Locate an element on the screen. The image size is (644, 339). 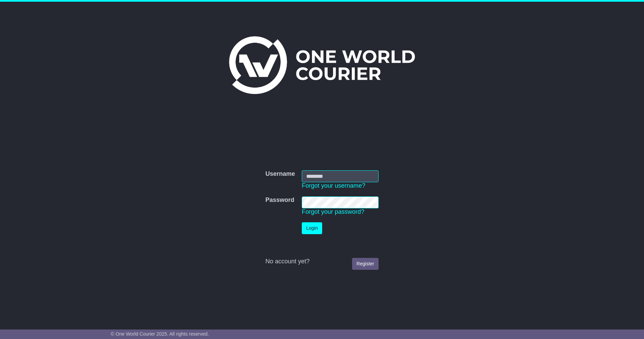
button: Login is located at coordinates (312, 228).